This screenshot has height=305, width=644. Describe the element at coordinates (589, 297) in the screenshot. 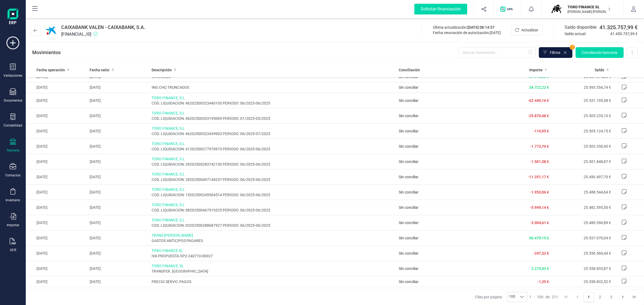

I see `button: Page 1` at that location.